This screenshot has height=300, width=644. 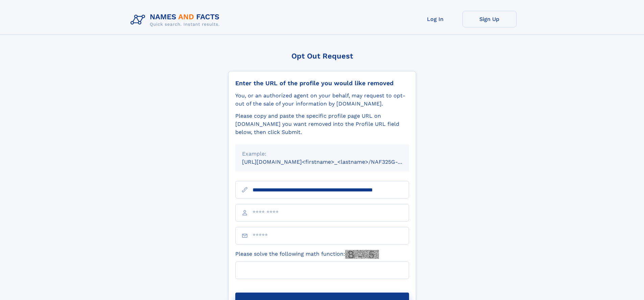 What do you see at coordinates (322, 100) in the screenshot?
I see `div: You, or an authorized agent on your behalf, may request to opt-out of the sale of your informatio...` at bounding box center [322, 100].